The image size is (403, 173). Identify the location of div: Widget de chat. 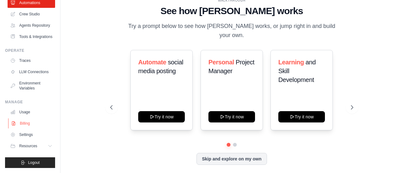
(387, 158).